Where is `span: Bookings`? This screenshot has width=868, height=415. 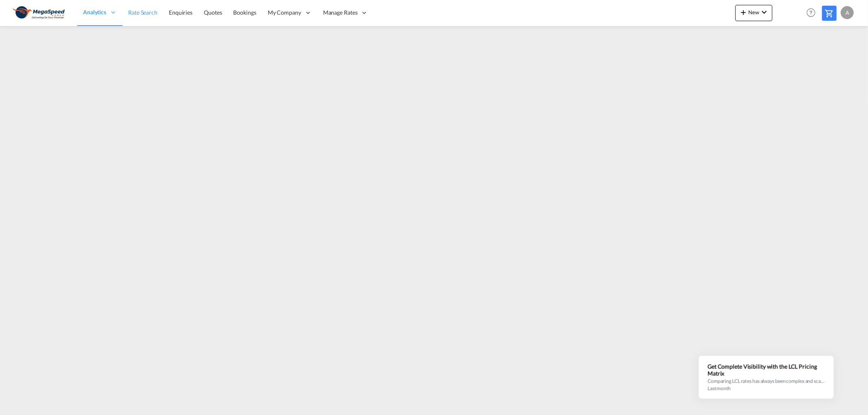
span: Bookings is located at coordinates (245, 12).